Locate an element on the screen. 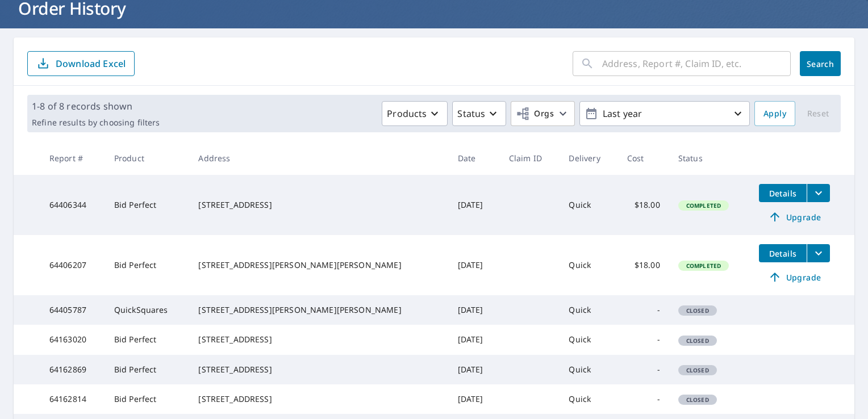 Image resolution: width=868 pixels, height=419 pixels. th: Report # is located at coordinates (72, 158).